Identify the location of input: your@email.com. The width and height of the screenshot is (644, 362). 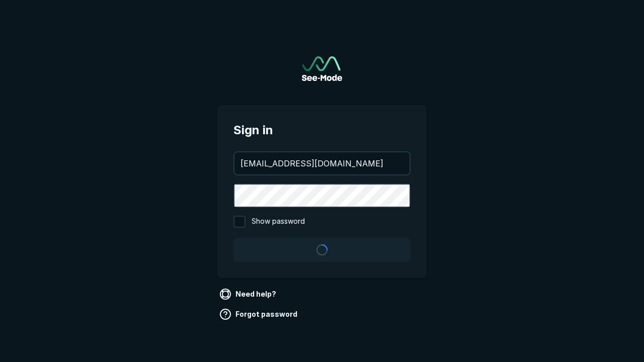
(322, 163).